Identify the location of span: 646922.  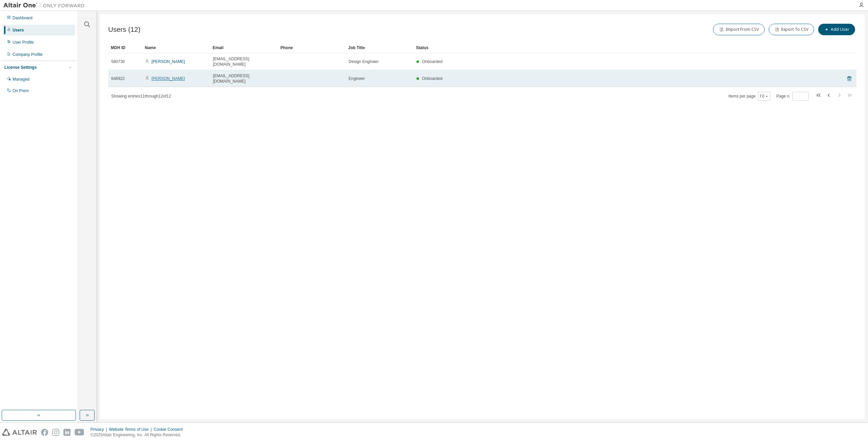
(118, 79).